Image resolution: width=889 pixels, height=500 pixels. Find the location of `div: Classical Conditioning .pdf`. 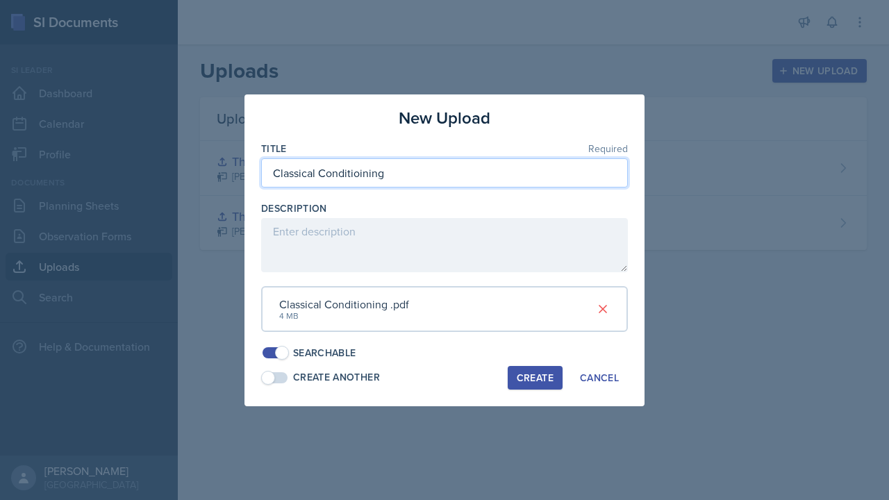

div: Classical Conditioning .pdf is located at coordinates (344, 304).